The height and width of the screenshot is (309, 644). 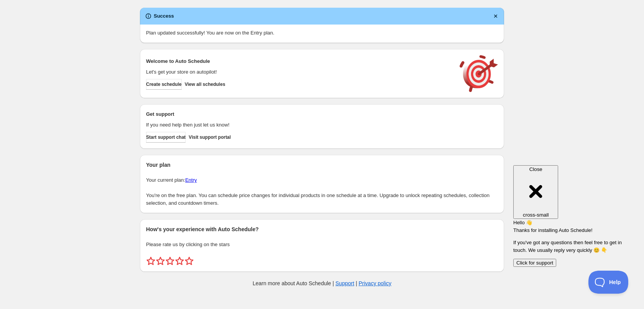 What do you see at coordinates (322, 244) in the screenshot?
I see `p: Please rate us by clicking on the stars` at bounding box center [322, 244].